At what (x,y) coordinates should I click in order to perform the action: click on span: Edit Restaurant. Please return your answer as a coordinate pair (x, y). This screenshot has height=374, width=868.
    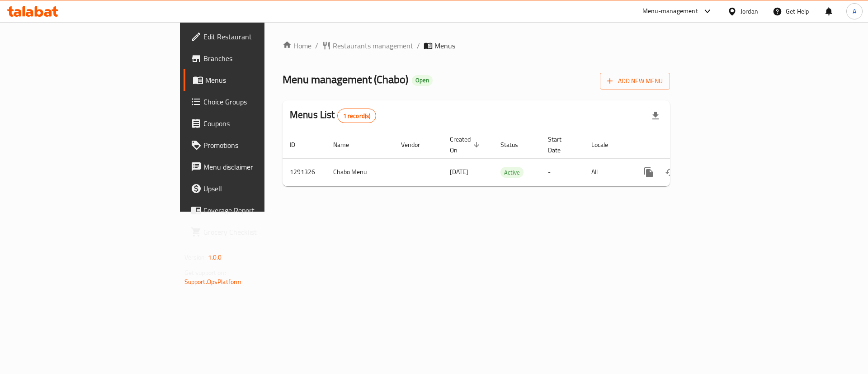
    Looking at the image, I should click on (261, 37).